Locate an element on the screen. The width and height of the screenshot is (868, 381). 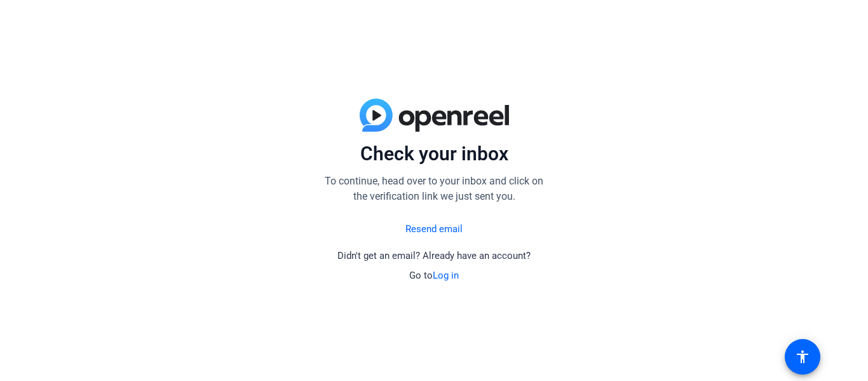
p: To continue, head over to your inbox and click on the verification link we just sent you. is located at coordinates (434, 188).